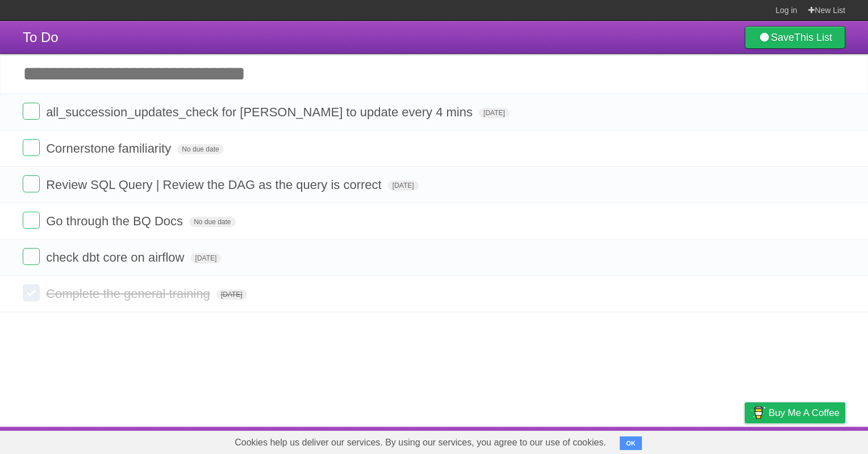 Image resolution: width=868 pixels, height=454 pixels. What do you see at coordinates (420, 442) in the screenshot?
I see `span: Cookies help us deliver our services. By using our services, you agree to our use of cookies.` at bounding box center [420, 442].